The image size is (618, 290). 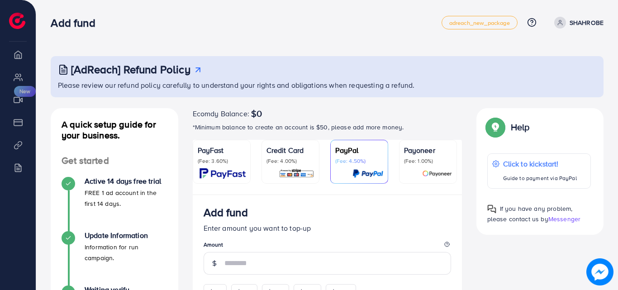 I want to click on a: adreach_new_package, so click(x=479, y=23).